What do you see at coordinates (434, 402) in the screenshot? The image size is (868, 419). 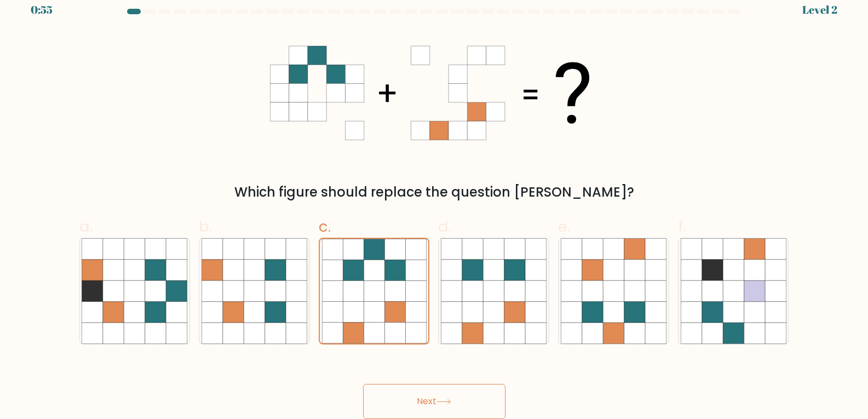 I see `button: Next` at bounding box center [434, 402].